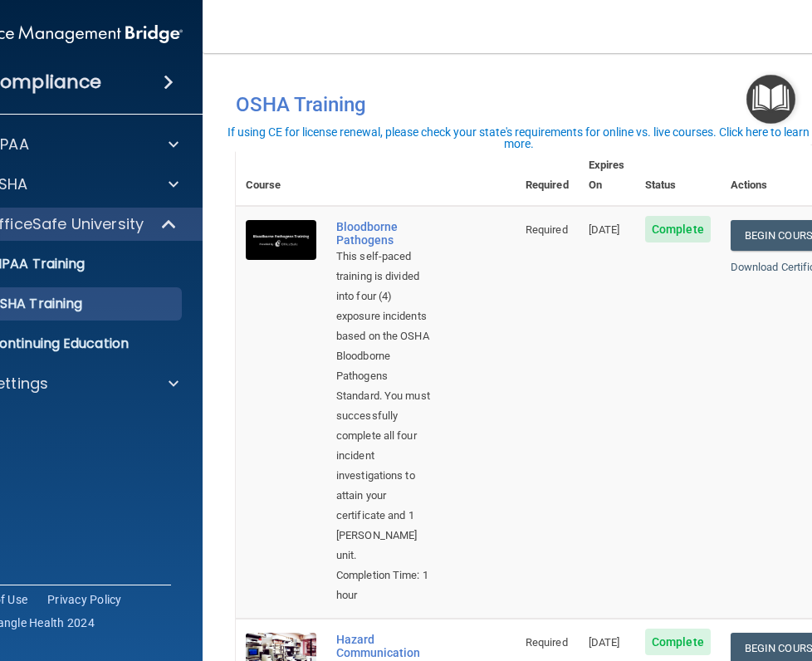 Image resolution: width=812 pixels, height=661 pixels. What do you see at coordinates (384, 586) in the screenshot?
I see `div: Completion Time: 1 hour` at bounding box center [384, 586].